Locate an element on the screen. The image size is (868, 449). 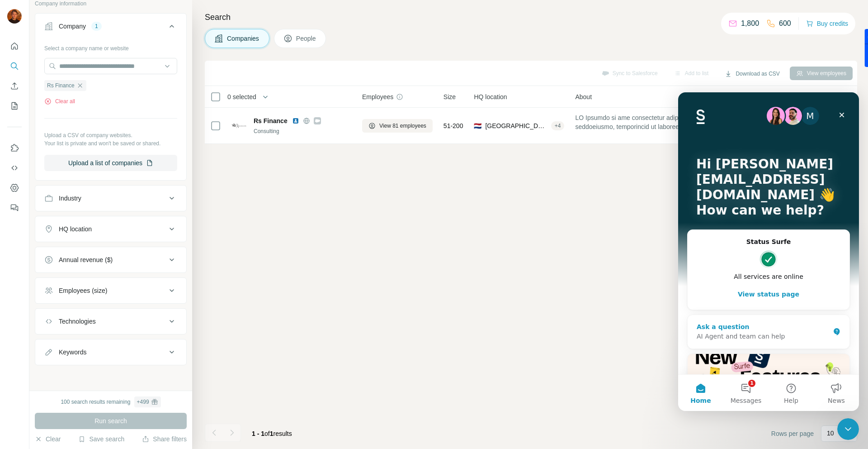
div: All services are online is located at coordinates (90, 184).